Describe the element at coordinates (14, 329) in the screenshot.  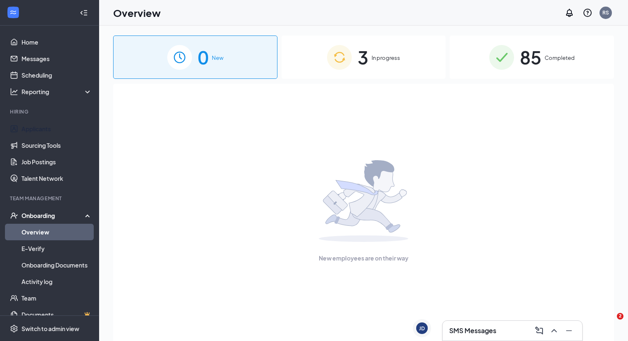
I see `svg: Settings` at that location.